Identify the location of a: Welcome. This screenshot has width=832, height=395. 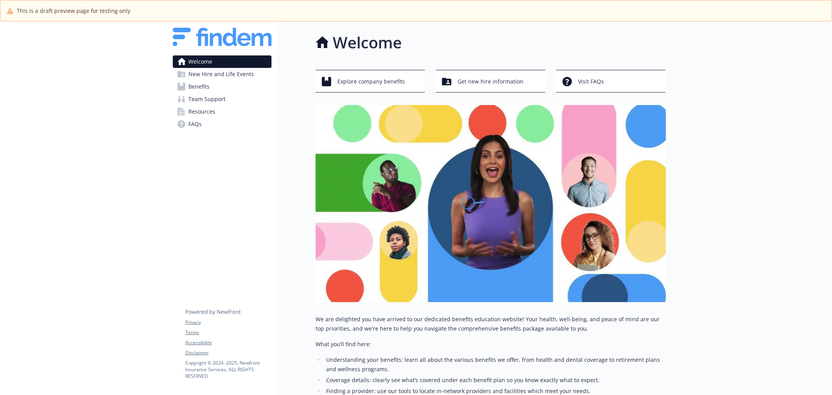
(222, 62).